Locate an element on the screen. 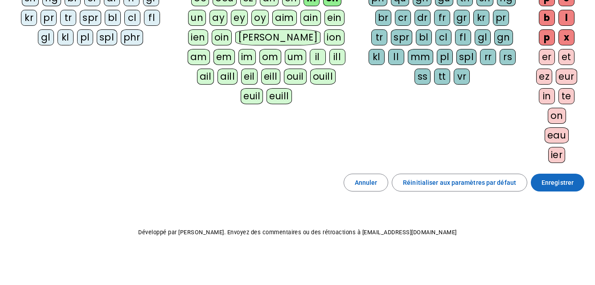 This screenshot has height=285, width=595. div: dr is located at coordinates (423, 18).